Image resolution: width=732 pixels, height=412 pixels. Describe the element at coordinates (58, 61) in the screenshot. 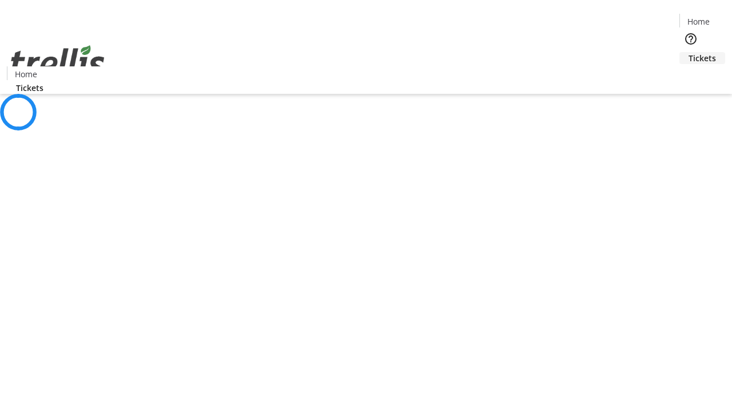

I see `img: Orient E2E Organization UZ4tP1Dm5l's Logo` at that location.